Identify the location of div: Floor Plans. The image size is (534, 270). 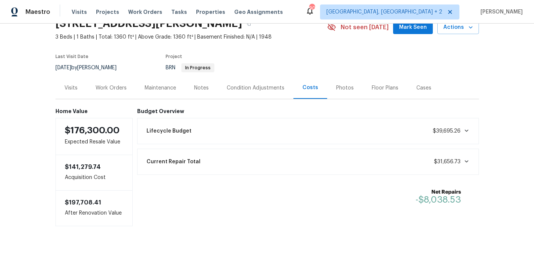
(385, 88).